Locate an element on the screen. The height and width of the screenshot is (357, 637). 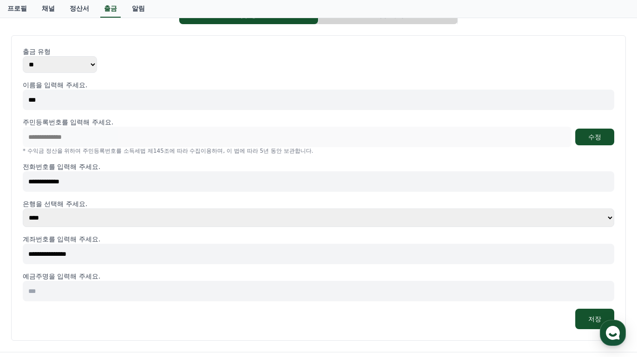
p: 계좌번호를 입력해 주세요. is located at coordinates (318, 239).